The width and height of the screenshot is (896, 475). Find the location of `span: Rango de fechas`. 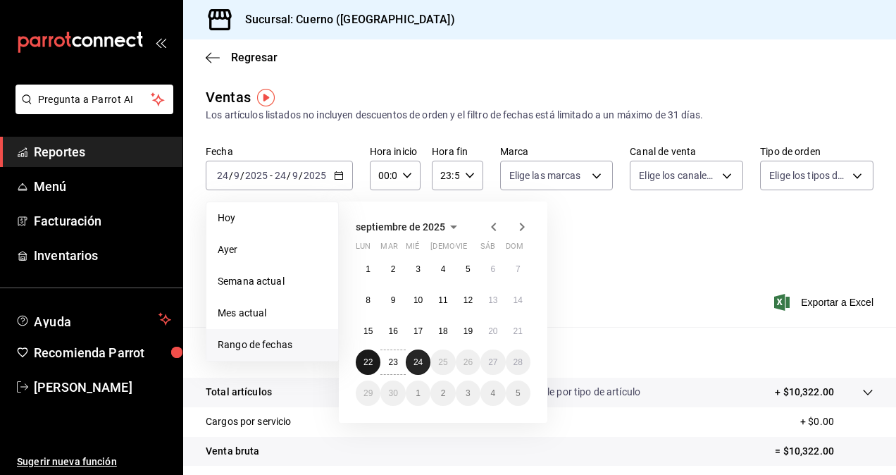

span: Rango de fechas is located at coordinates (272, 344).